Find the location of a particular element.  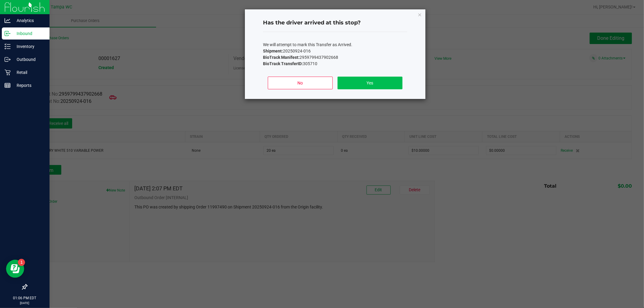

span: 1 is located at coordinates (4, 3).